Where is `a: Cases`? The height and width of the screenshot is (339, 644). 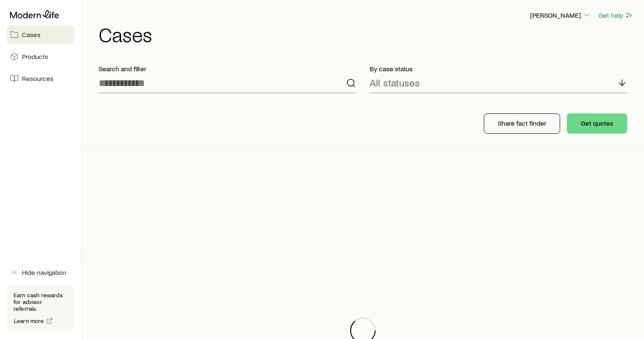
a: Cases is located at coordinates (41, 34).